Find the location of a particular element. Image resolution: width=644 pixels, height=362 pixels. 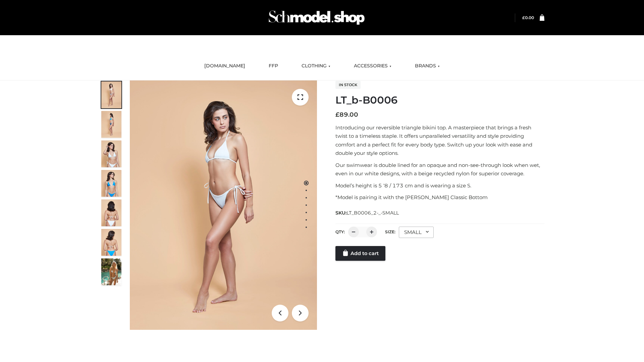

img: Arieltop_CloudNine_AzureSky2.jpg is located at coordinates (112, 272).